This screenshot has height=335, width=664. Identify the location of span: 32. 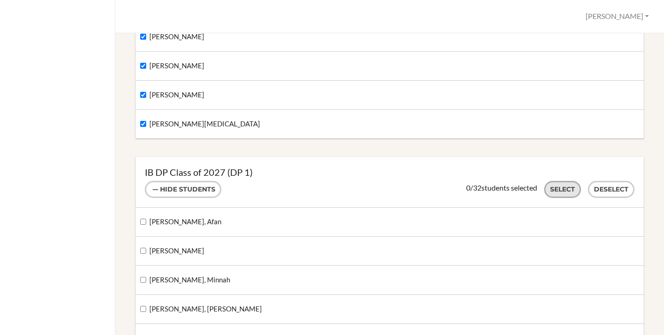
(477, 187).